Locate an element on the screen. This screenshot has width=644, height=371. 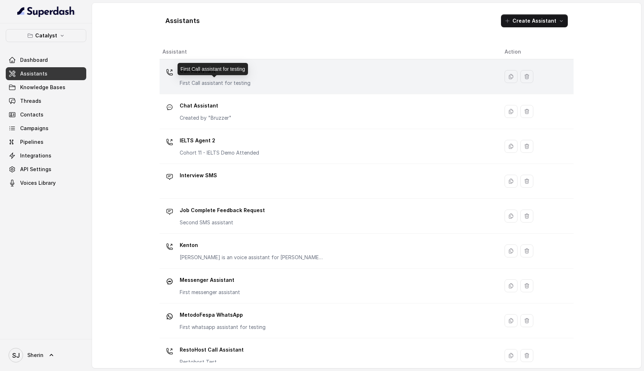
a: Campaigns is located at coordinates (46, 128).